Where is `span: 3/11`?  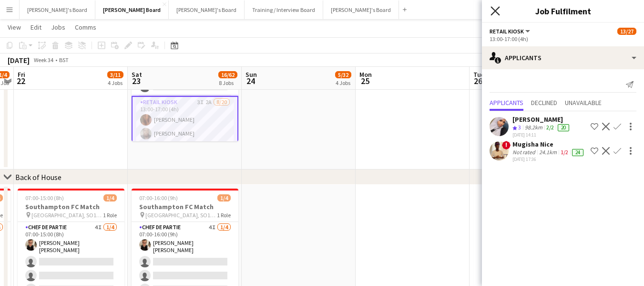
span: 3/11 is located at coordinates (116, 74).